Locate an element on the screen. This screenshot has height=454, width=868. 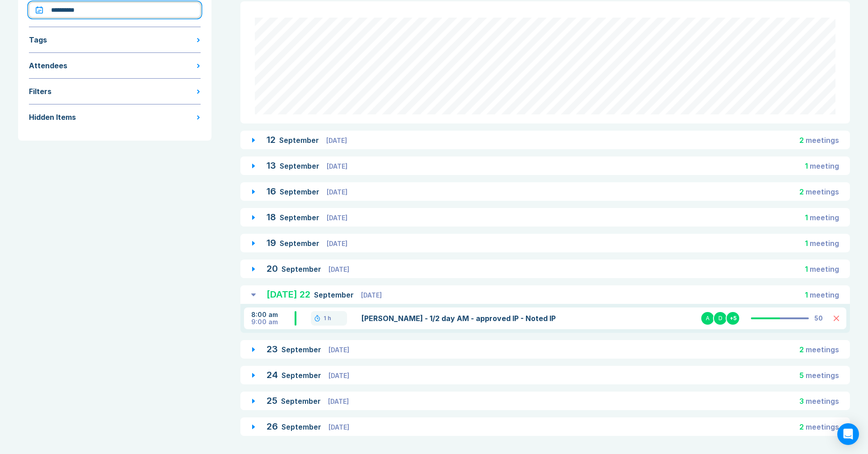
span: 20 is located at coordinates (272, 269).